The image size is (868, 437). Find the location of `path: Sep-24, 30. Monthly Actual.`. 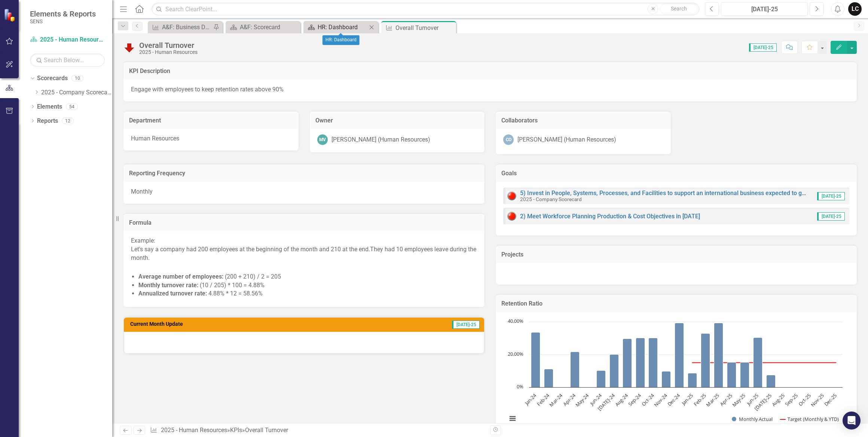

path: Sep-24, 30. Monthly Actual. is located at coordinates (640, 362).